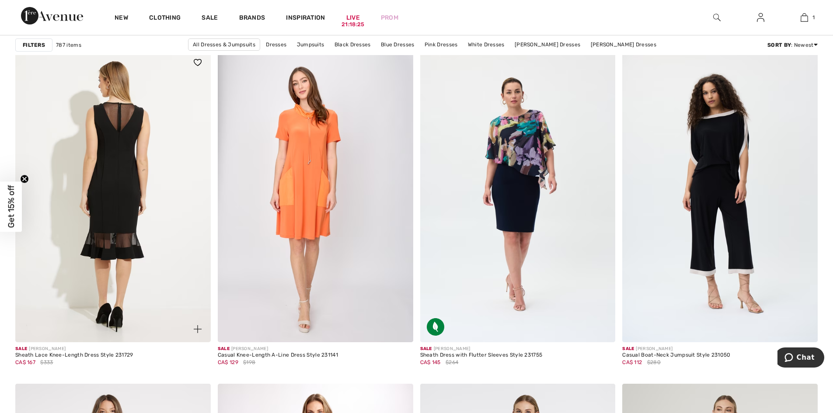  Describe the element at coordinates (430, 362) in the screenshot. I see `span: CA$ 145` at that location.